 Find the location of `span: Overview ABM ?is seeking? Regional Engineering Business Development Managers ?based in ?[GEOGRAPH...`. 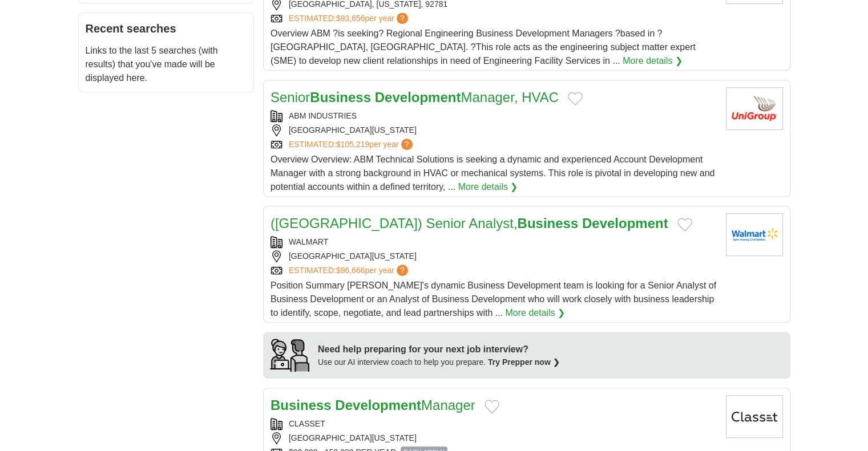

span: Overview ABM ?is seeking? Regional Engineering Business Development Managers ?based in ?[GEOGRAPH... is located at coordinates (482, 47).